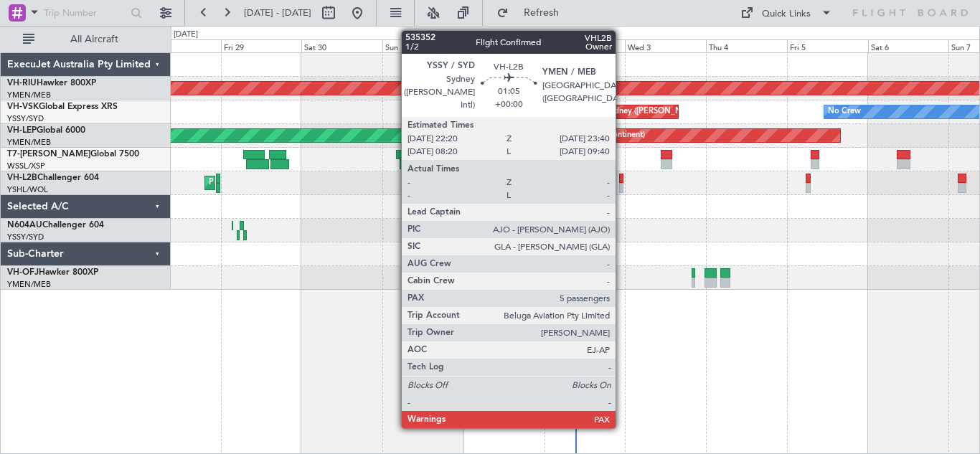  Describe the element at coordinates (22, 130) in the screenshot. I see `span: VH-LEP` at that location.